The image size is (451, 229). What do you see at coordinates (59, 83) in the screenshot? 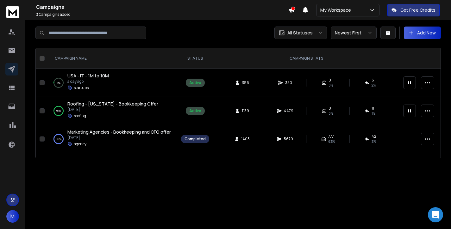
I see `p: 4 %` at bounding box center [59, 83].